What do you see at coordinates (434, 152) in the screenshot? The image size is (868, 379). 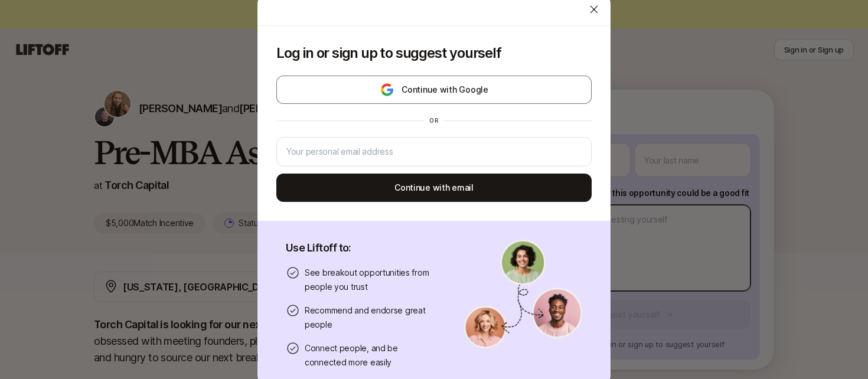 I see `input: Your personal email address` at bounding box center [434, 152].